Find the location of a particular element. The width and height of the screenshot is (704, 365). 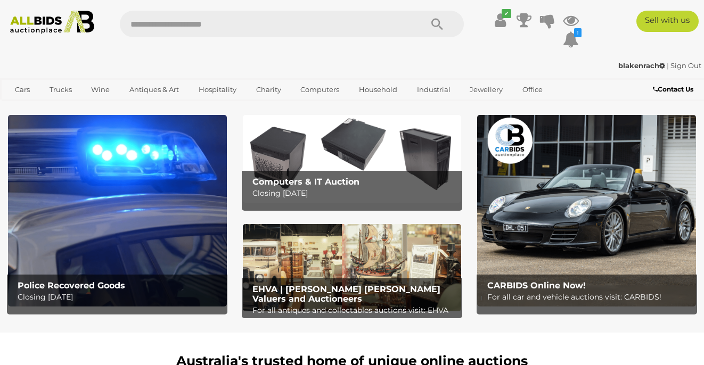

b: Police Recovered Goods is located at coordinates (71, 286).